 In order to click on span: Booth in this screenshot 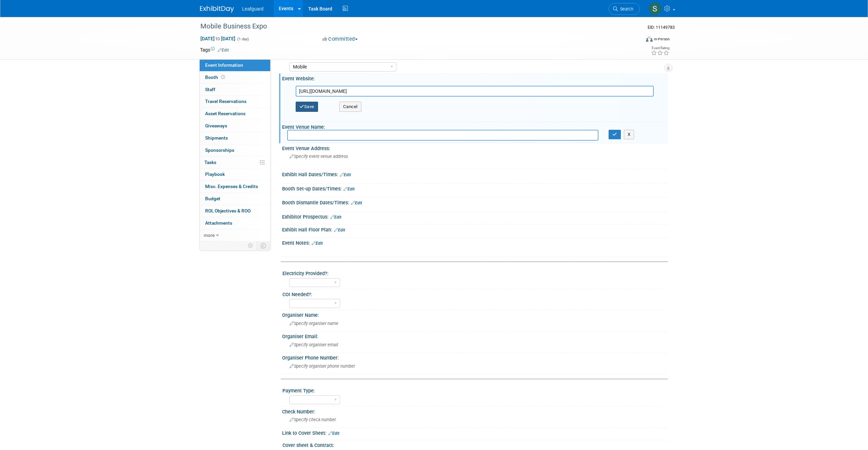, I will do `click(216, 78)`.